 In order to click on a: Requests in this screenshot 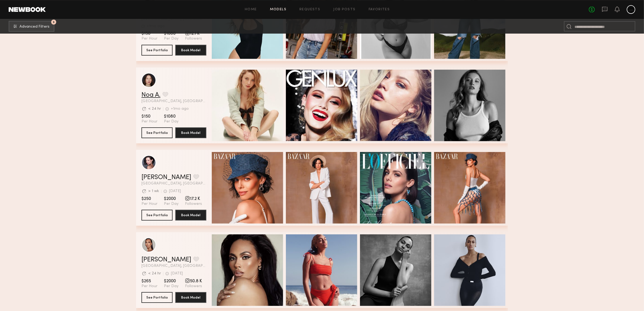, I will do `click(310, 10)`.